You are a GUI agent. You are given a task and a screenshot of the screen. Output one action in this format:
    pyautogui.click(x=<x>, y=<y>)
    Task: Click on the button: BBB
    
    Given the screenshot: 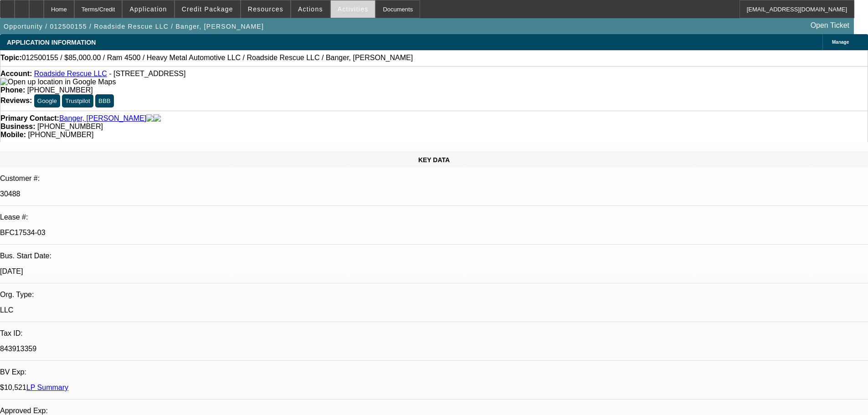 What is the action you would take?
    pyautogui.click(x=105, y=100)
    